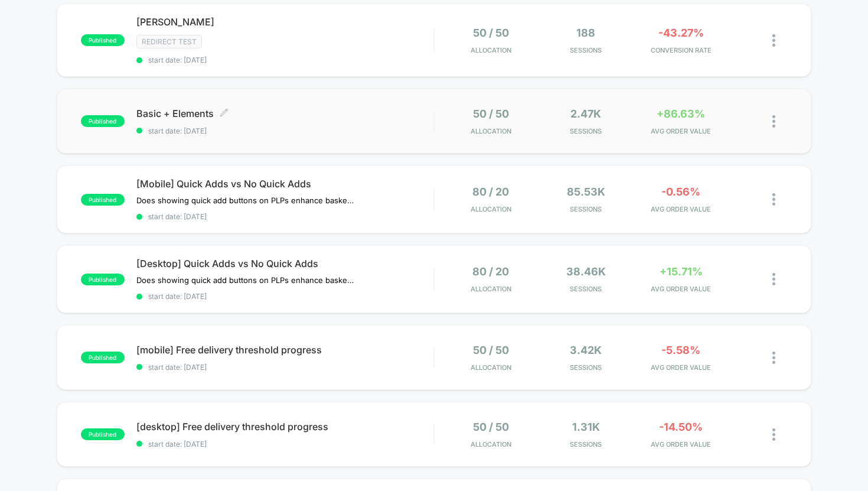  I want to click on span: -14.50%, so click(681, 426).